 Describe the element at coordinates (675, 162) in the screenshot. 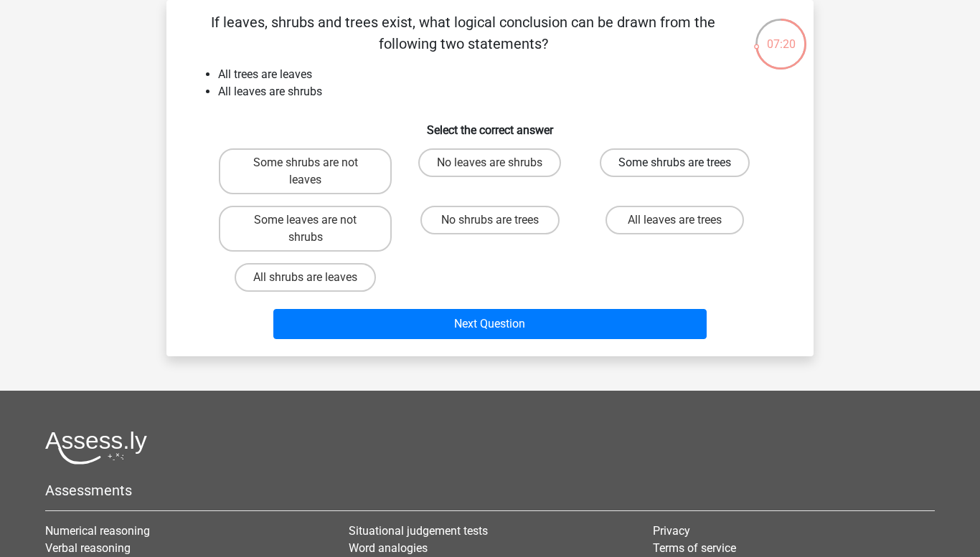

I see `label: Some shrubs are trees` at that location.